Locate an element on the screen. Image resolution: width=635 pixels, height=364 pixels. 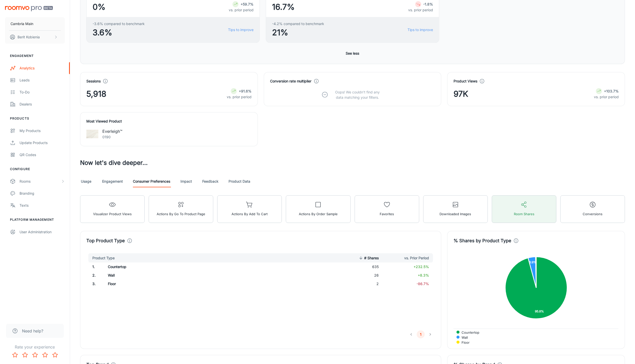
a: Usage is located at coordinates (86, 181).